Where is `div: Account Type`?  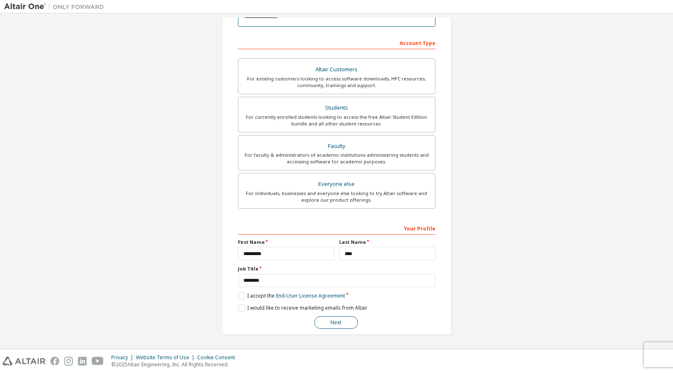 div: Account Type is located at coordinates (337, 42).